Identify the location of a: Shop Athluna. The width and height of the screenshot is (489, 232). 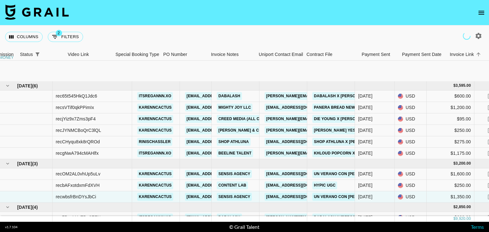
(234, 142).